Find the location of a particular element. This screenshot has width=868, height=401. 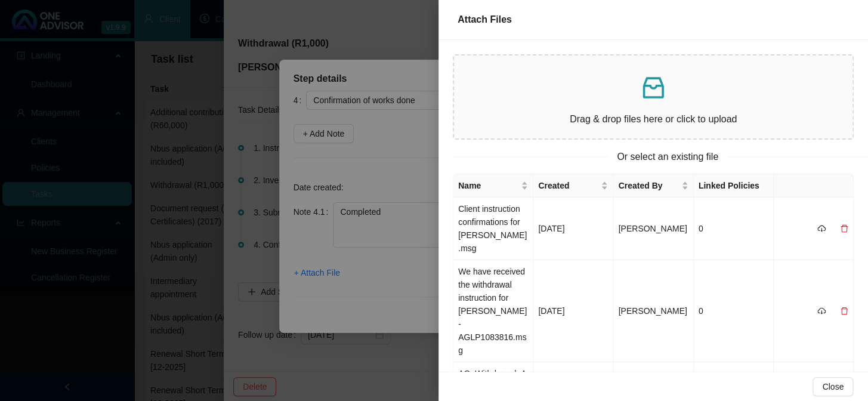

span: Or select an existing file is located at coordinates (667, 157).